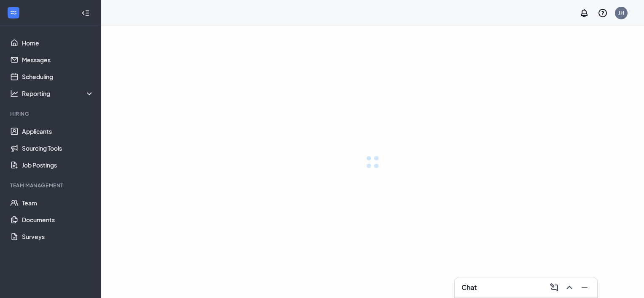 Image resolution: width=644 pixels, height=298 pixels. What do you see at coordinates (58, 148) in the screenshot?
I see `a: Sourcing Tools` at bounding box center [58, 148].